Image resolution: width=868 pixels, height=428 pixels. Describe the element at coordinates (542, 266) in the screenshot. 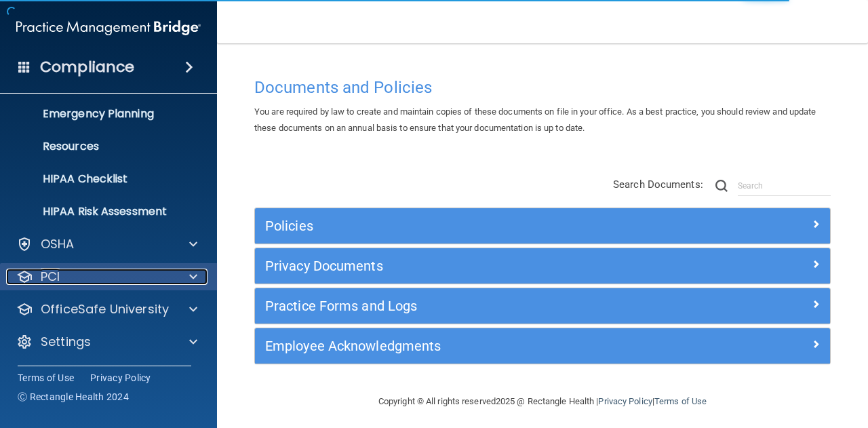

I see `a: Privacy Documents` at that location.